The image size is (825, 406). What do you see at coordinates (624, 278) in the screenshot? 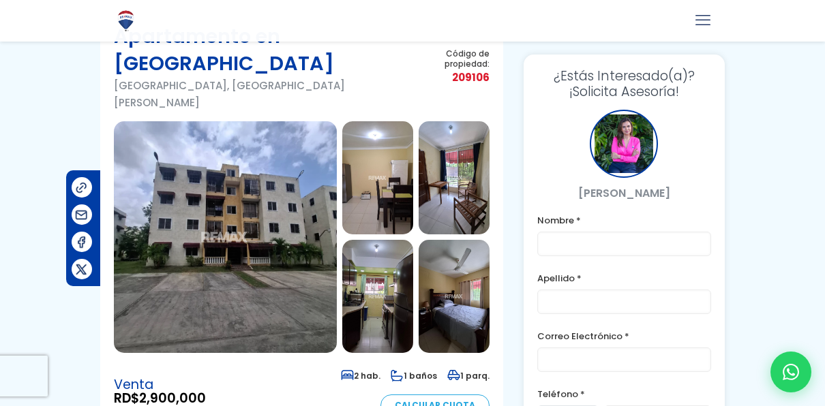
I see `label: Apellido *` at bounding box center [624, 278].